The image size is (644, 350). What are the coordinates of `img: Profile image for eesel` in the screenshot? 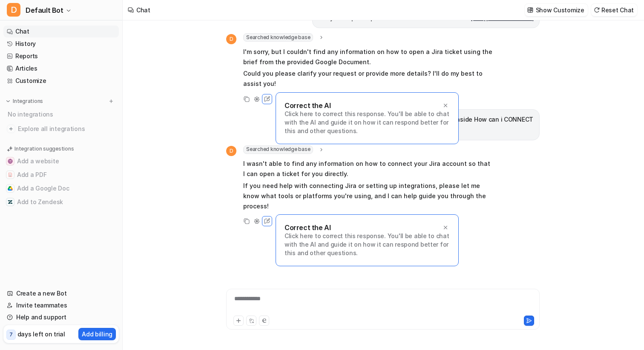 It's located at (41, 22).